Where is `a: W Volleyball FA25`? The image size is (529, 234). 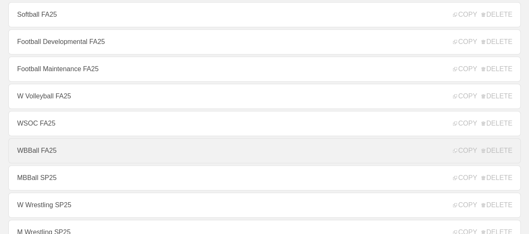
a: W Volleyball FA25 is located at coordinates (264, 96).